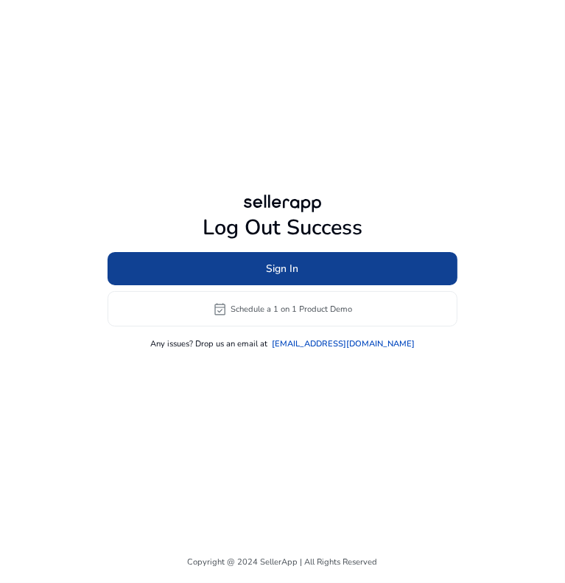 The width and height of the screenshot is (565, 583). Describe the element at coordinates (220, 309) in the screenshot. I see `span: event_available` at that location.